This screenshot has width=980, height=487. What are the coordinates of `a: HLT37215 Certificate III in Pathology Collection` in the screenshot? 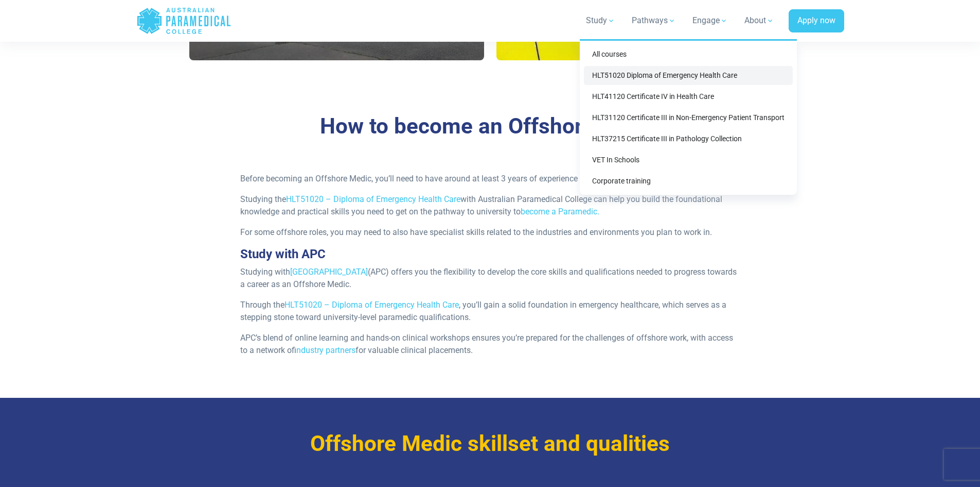 It's located at (689, 138).